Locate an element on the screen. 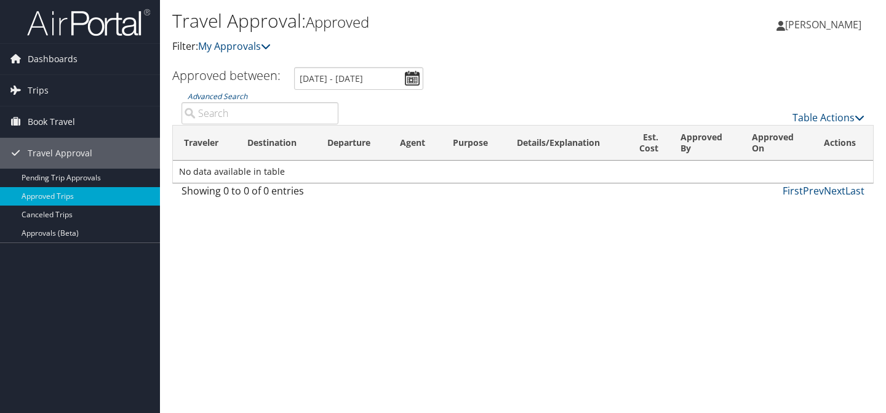  span: Travel Approval is located at coordinates (60, 153).